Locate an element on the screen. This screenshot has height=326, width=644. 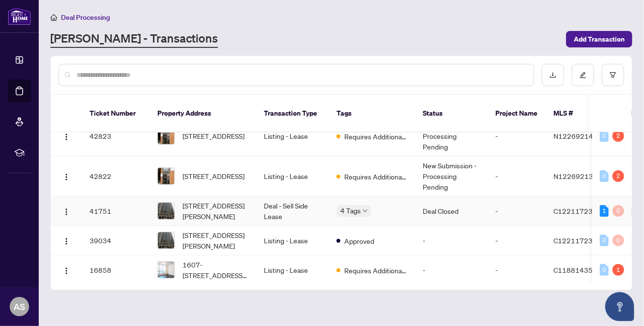
th: Tags is located at coordinates (372, 113).